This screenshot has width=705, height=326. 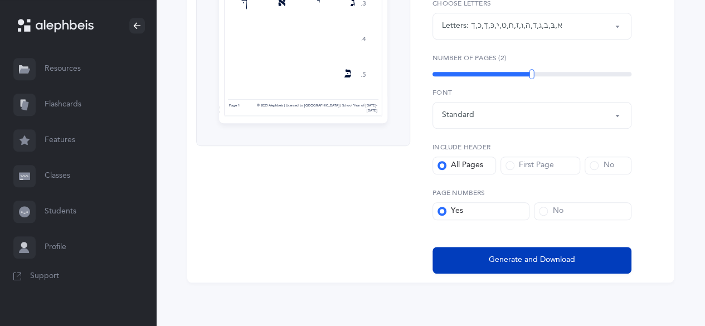 What do you see at coordinates (532, 193) in the screenshot?
I see `label: Page Numbers` at bounding box center [532, 193].